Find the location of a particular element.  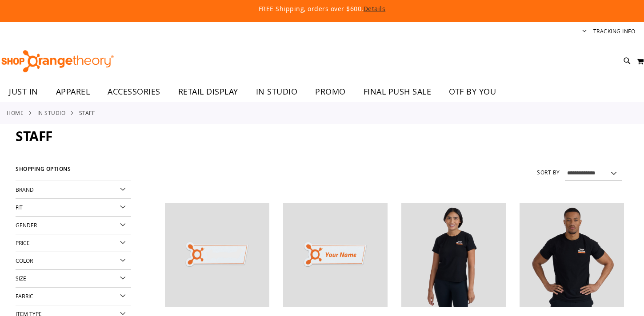

a: NAME BADGE (Blank) is located at coordinates (217, 256).